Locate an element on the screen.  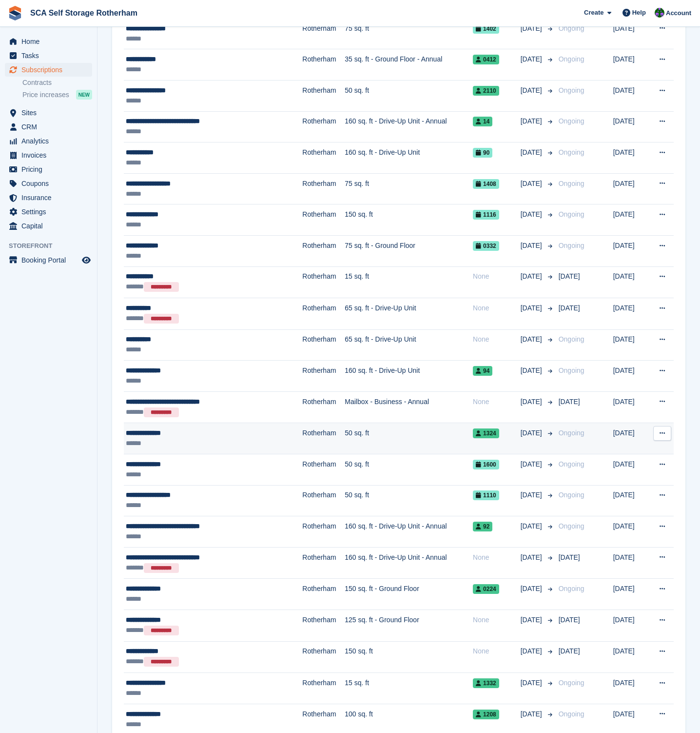
span: 1324 is located at coordinates (486, 433).